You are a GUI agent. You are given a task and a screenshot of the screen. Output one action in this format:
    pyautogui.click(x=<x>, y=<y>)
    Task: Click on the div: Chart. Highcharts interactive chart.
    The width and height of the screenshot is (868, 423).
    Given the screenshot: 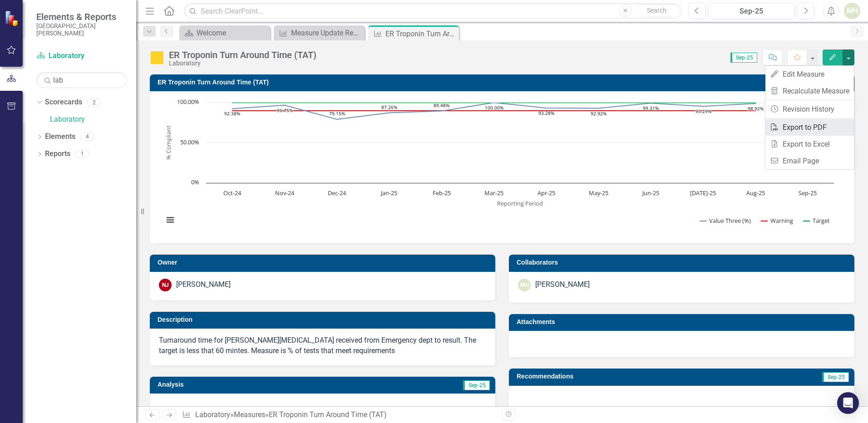 What is the action you would take?
    pyautogui.click(x=502, y=166)
    